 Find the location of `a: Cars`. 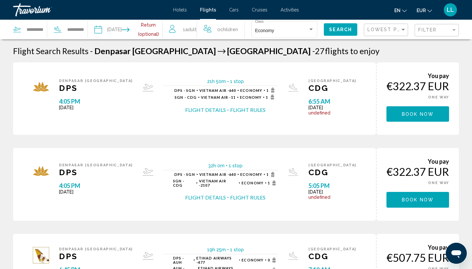

a: Cars is located at coordinates (234, 10).